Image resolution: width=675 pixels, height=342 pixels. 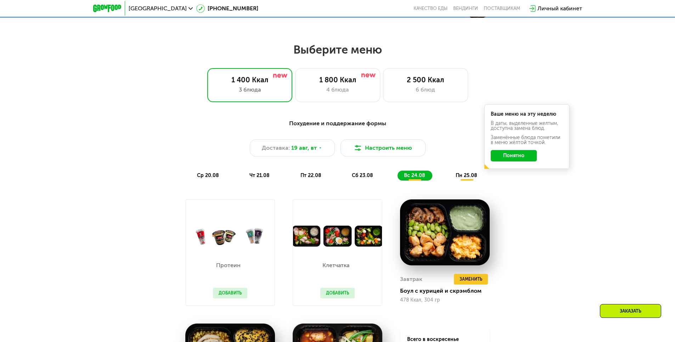 What do you see at coordinates (466, 9) in the screenshot?
I see `a: Вендинги` at bounding box center [466, 9].